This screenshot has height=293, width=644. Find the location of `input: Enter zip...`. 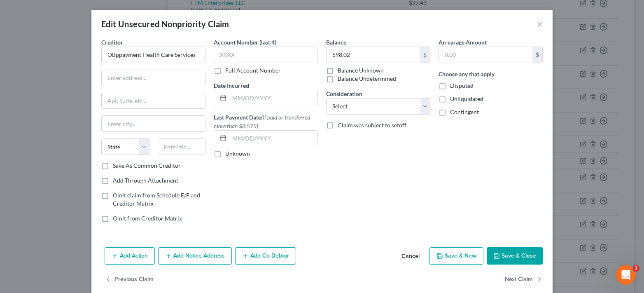

input: Enter zip... is located at coordinates (181, 146).